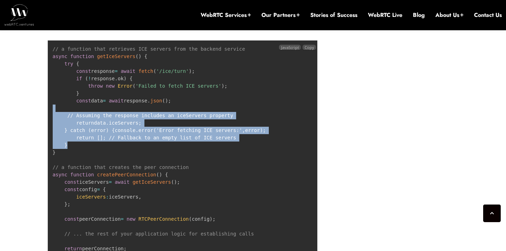 This screenshot has height=251, width=506. What do you see at coordinates (79, 78) in the screenshot?
I see `span: if` at bounding box center [79, 78].